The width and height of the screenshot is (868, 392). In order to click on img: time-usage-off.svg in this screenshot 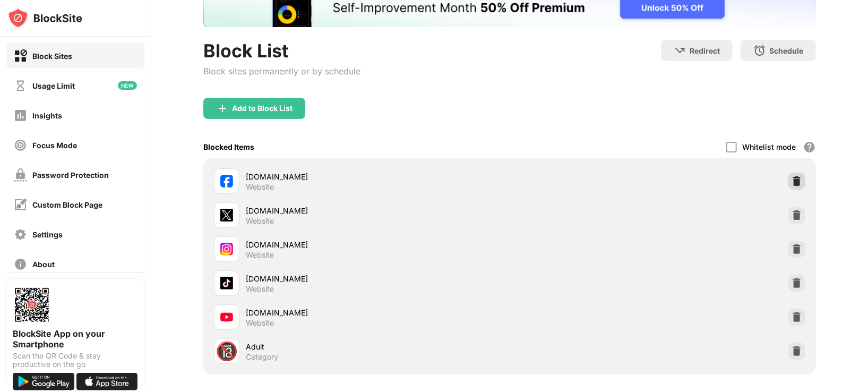, I will do `click(20, 85)`.